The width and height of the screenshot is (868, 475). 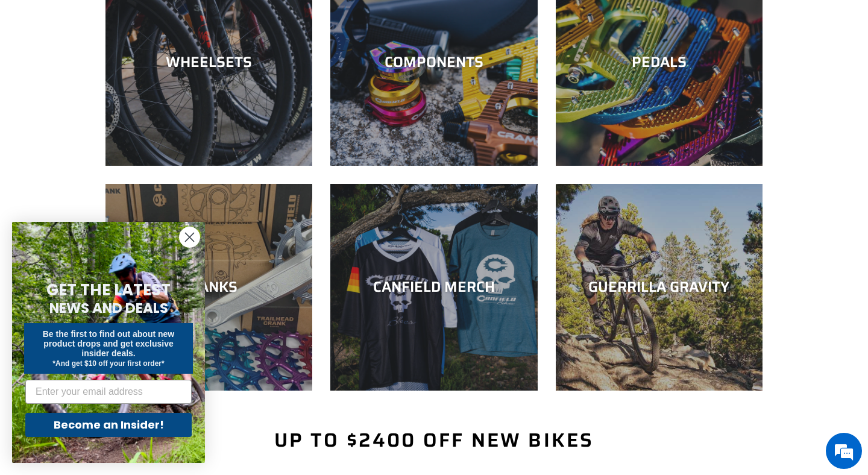 I want to click on span: *And get $10 off your first order*, so click(x=108, y=363).